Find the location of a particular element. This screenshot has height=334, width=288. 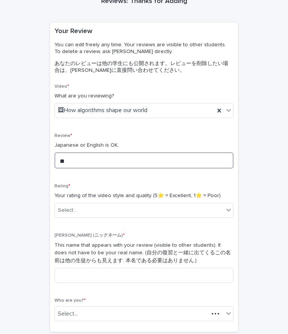

span: Rating is located at coordinates (62, 186).